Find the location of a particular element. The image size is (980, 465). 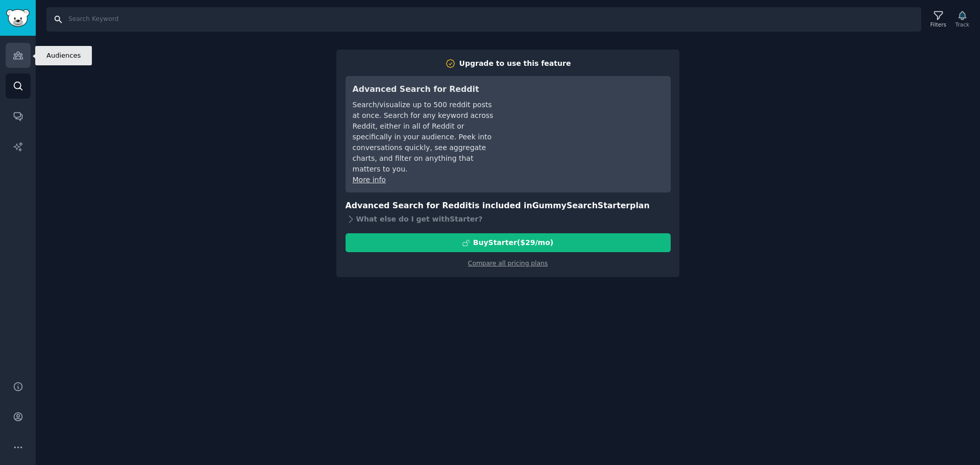

div: Upgrade to use this feature is located at coordinates (515, 63).